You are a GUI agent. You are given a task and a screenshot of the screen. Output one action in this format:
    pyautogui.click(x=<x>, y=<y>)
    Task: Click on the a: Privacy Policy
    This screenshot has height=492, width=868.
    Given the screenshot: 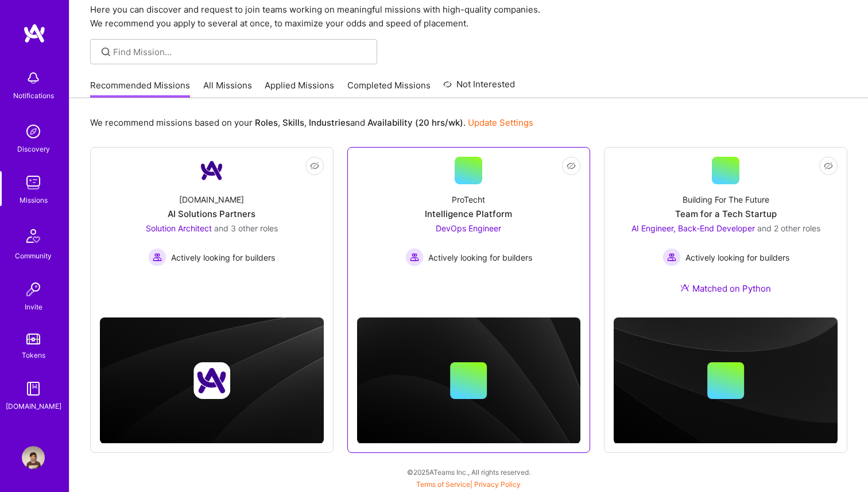 What is the action you would take?
    pyautogui.click(x=496, y=483)
    